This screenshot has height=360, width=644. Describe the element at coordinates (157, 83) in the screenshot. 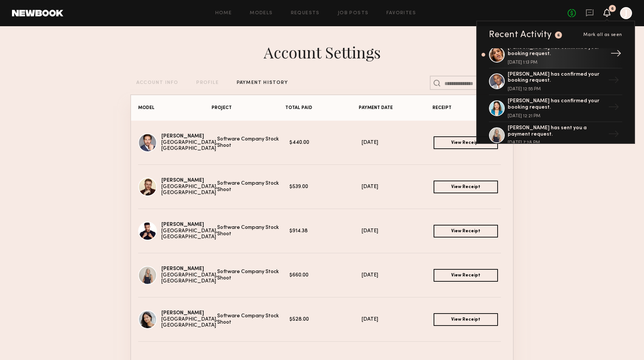

I see `div: ACCOUNT INFO` at that location.